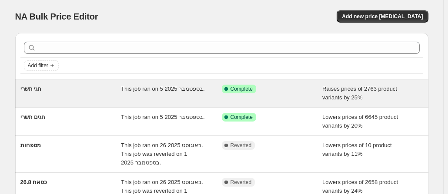  I want to click on span: חגי תשרי, so click(31, 89).